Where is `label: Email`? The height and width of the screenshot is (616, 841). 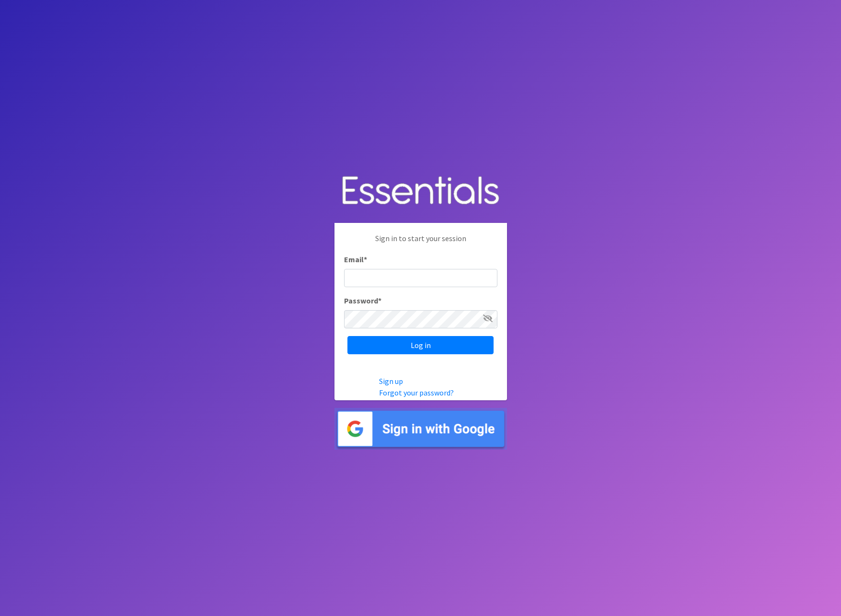
label: Email is located at coordinates (356, 259).